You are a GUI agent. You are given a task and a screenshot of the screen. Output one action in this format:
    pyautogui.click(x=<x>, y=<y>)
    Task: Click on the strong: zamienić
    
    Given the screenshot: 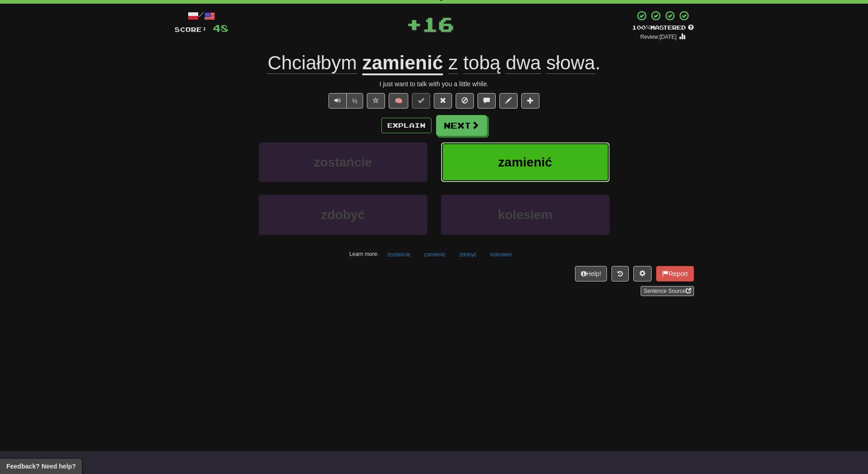 What is the action you would take?
    pyautogui.click(x=402, y=63)
    